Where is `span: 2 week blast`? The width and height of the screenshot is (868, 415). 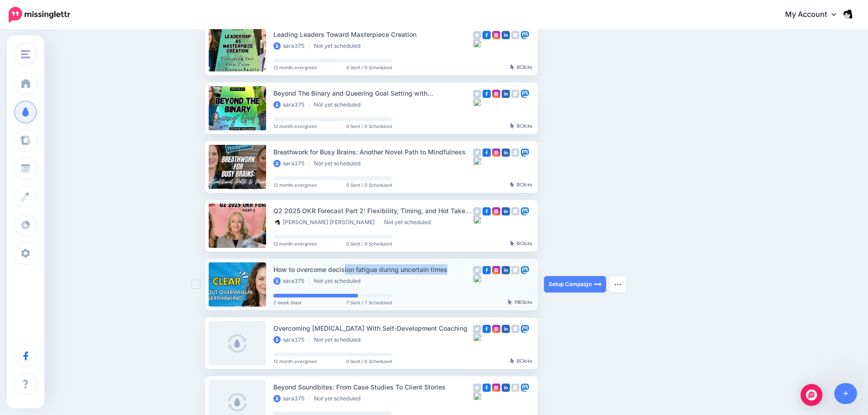 span: 2 week blast is located at coordinates (287, 303).